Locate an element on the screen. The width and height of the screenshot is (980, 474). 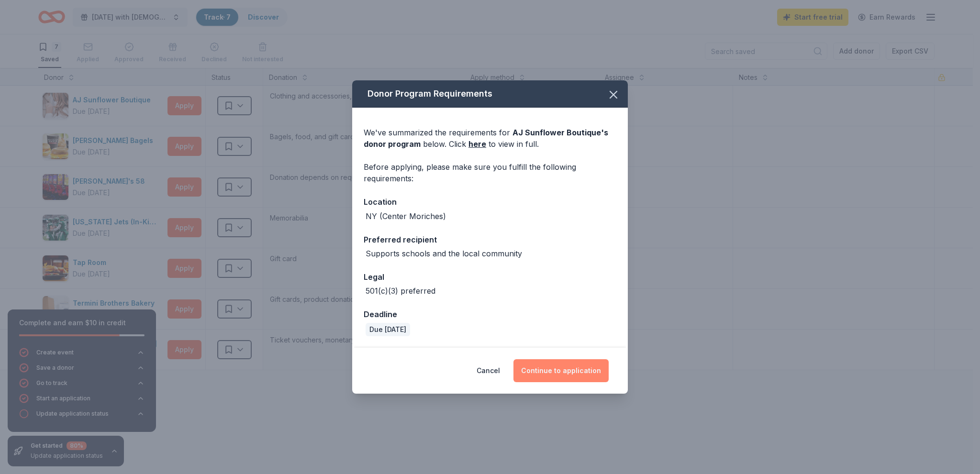
div: Supports schools and the local community is located at coordinates (443, 254).